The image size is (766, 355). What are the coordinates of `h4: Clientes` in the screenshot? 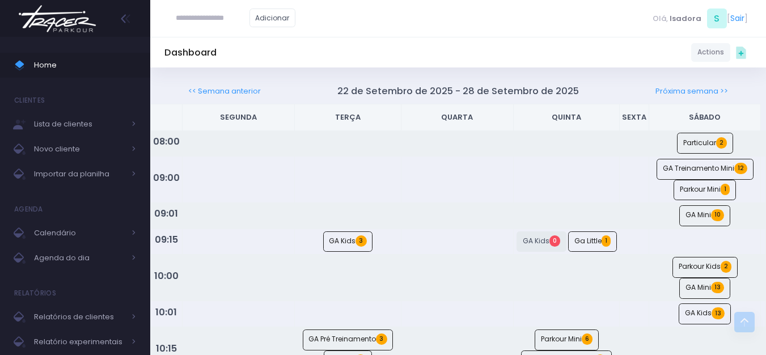 It's located at (29, 100).